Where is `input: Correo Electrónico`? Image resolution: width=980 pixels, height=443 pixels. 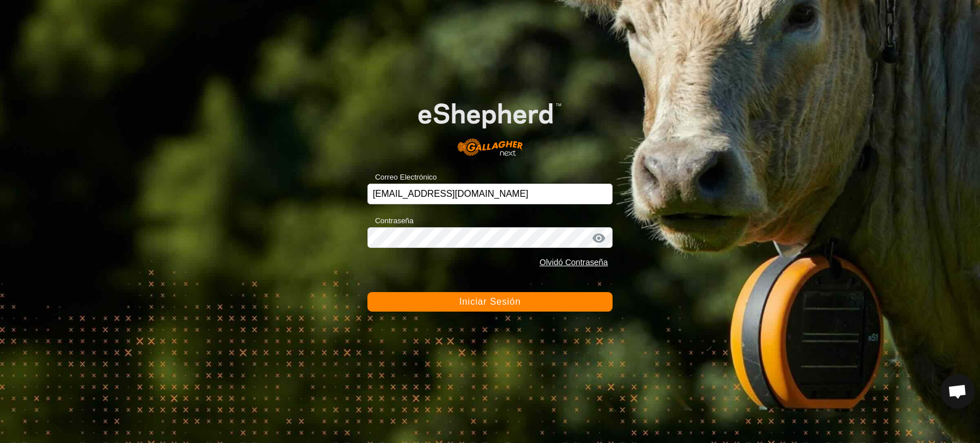 input: Correo Electrónico is located at coordinates (490, 194).